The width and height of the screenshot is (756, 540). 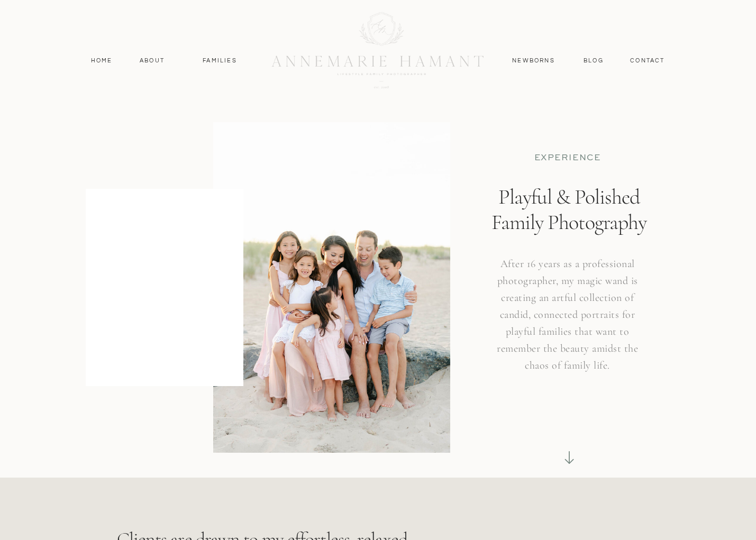 What do you see at coordinates (568, 324) in the screenshot?
I see `h3: After 16 years as a professional photographer, my magic wand is creating an artful collection of ...` at bounding box center [568, 324].